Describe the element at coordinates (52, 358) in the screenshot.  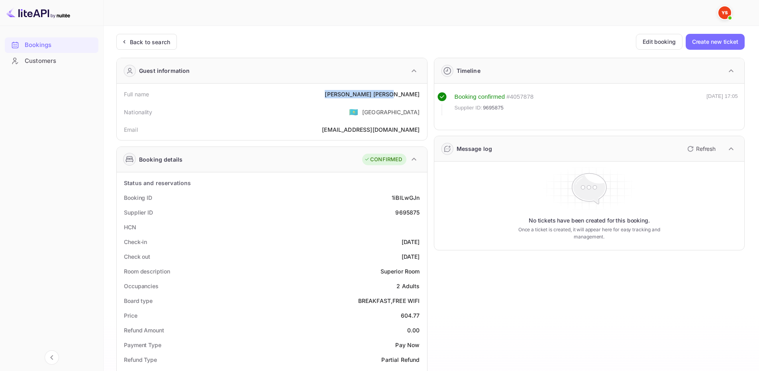
I see `button: Collapse navigation` at that location.